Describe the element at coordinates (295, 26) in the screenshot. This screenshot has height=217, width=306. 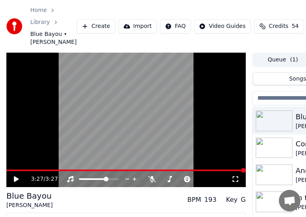
I see `span: 54` at that location.